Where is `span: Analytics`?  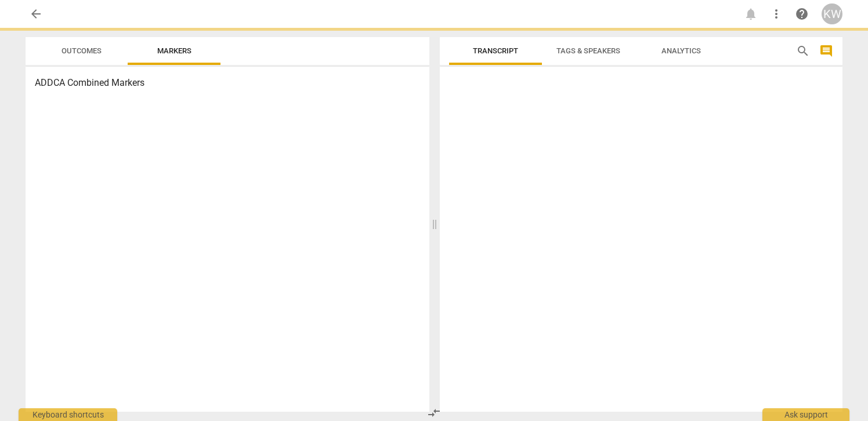
span: Analytics is located at coordinates (681, 51).